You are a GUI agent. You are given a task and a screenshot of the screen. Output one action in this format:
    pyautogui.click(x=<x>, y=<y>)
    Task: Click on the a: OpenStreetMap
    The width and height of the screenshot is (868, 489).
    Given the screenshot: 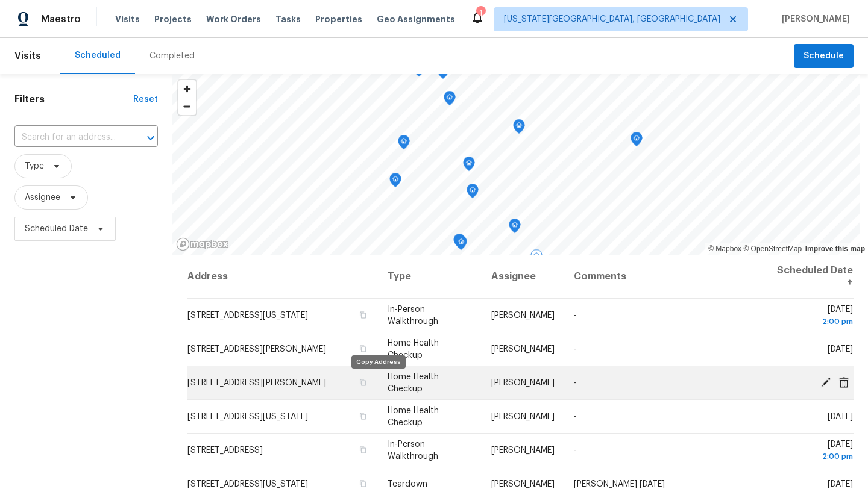 What is the action you would take?
    pyautogui.click(x=772, y=249)
    